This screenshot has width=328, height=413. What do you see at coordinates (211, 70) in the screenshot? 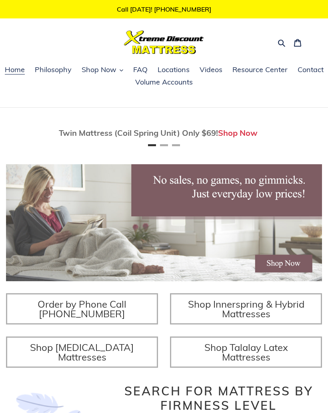
I see `a: Videos` at bounding box center [211, 70].